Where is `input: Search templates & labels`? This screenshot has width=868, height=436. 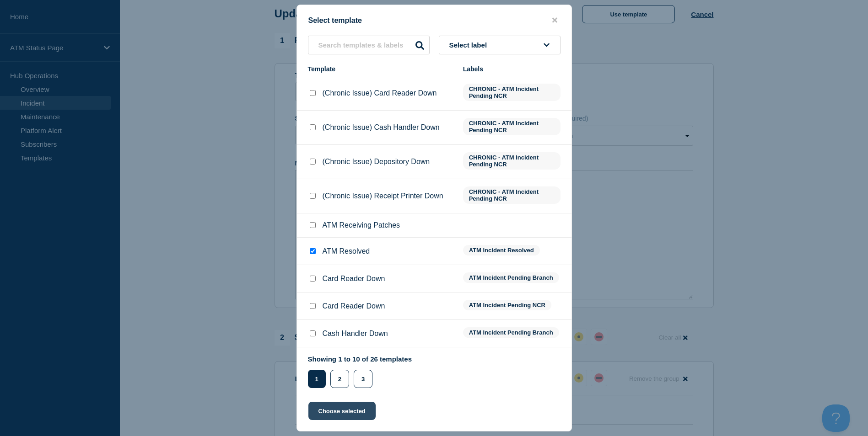
input: Search templates & labels is located at coordinates (369, 45).